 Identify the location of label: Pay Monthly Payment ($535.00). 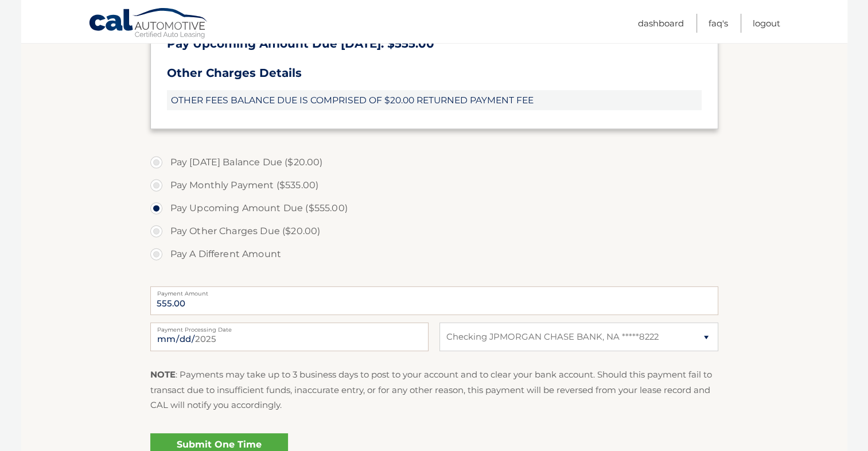
(434, 185).